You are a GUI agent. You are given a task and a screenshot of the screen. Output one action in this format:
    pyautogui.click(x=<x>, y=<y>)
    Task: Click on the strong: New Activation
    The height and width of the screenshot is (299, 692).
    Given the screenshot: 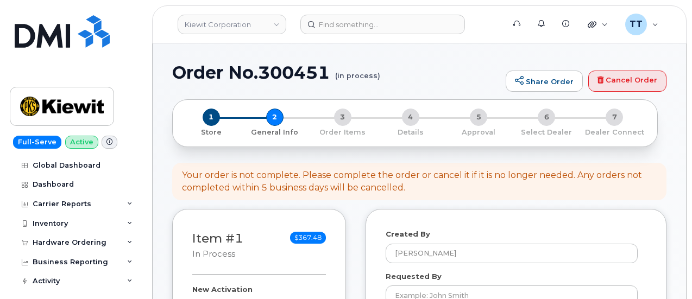 What is the action you would take?
    pyautogui.click(x=222, y=290)
    